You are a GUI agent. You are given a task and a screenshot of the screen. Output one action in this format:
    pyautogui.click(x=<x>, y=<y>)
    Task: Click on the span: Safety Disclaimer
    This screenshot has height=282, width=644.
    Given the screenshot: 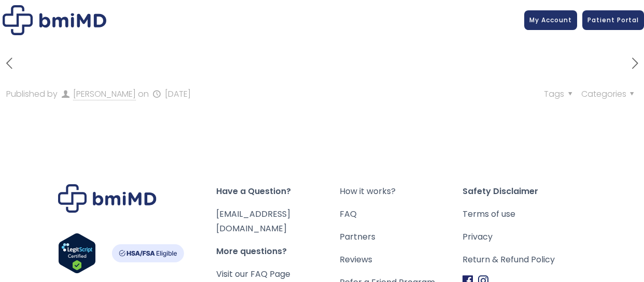 What is the action you would take?
    pyautogui.click(x=524, y=192)
    